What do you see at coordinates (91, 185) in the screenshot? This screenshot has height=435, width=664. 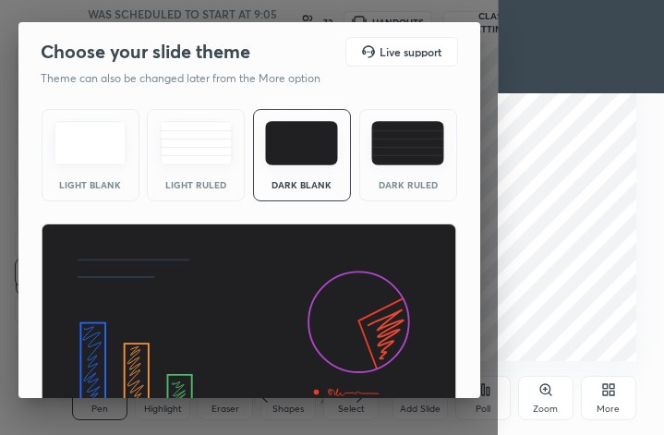 I see `div: Light Blank` at bounding box center [91, 185].